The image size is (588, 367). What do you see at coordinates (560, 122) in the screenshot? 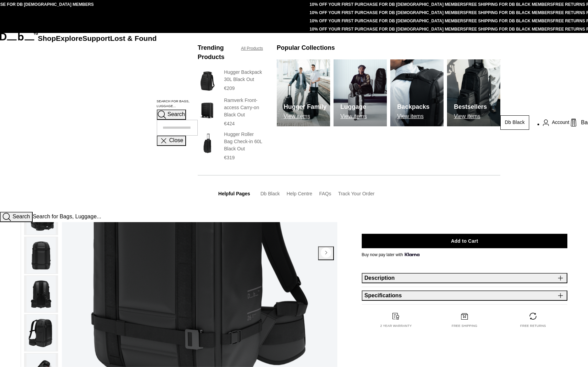
I see `span: Account` at bounding box center [560, 122].